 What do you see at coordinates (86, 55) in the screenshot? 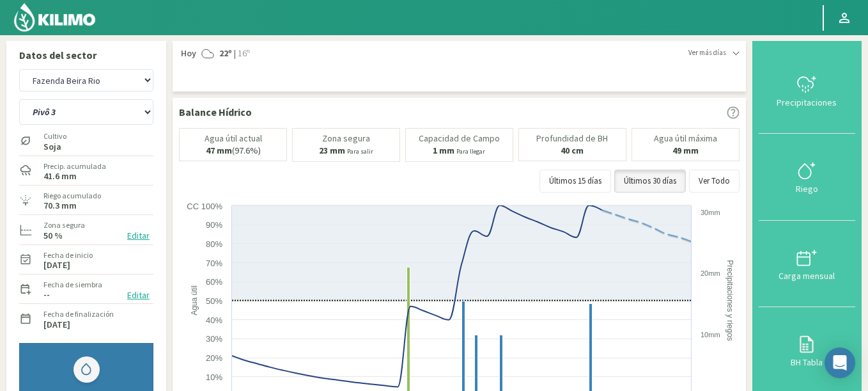
I see `p: Datos del sector` at bounding box center [86, 55].